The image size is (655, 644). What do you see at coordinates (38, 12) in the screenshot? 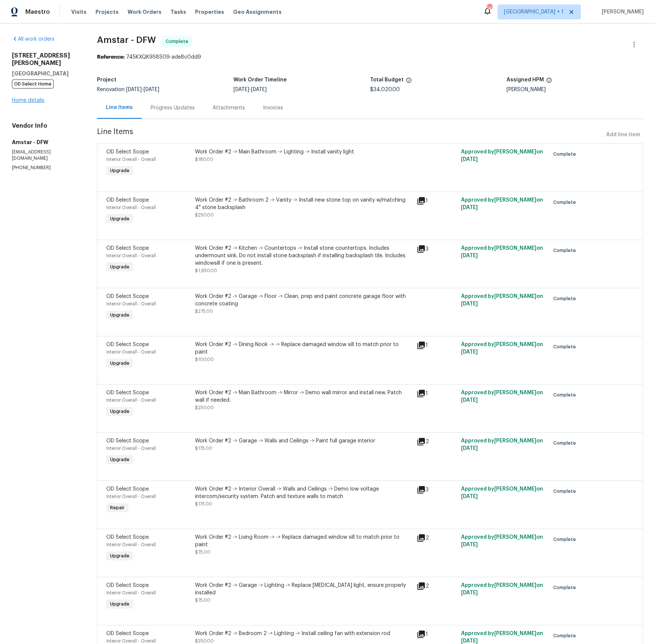
I see `span: Maestro` at bounding box center [38, 12].